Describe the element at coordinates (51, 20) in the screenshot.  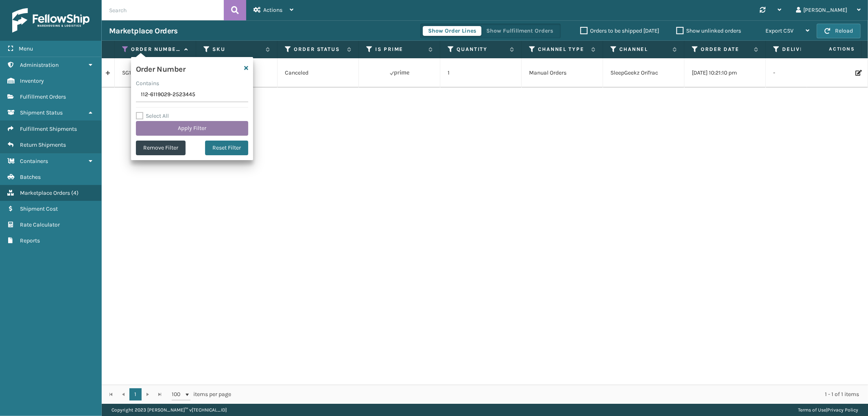
I see `img: logo` at that location.